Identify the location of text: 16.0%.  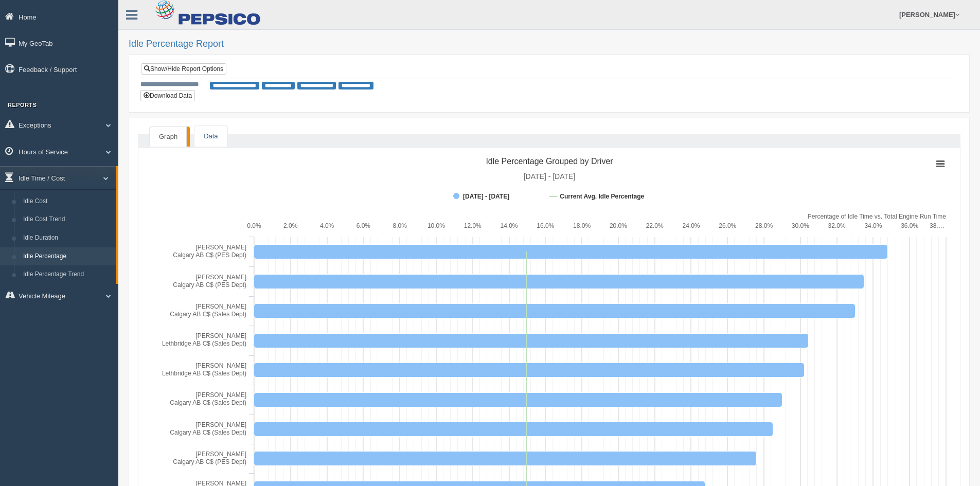
(545, 226).